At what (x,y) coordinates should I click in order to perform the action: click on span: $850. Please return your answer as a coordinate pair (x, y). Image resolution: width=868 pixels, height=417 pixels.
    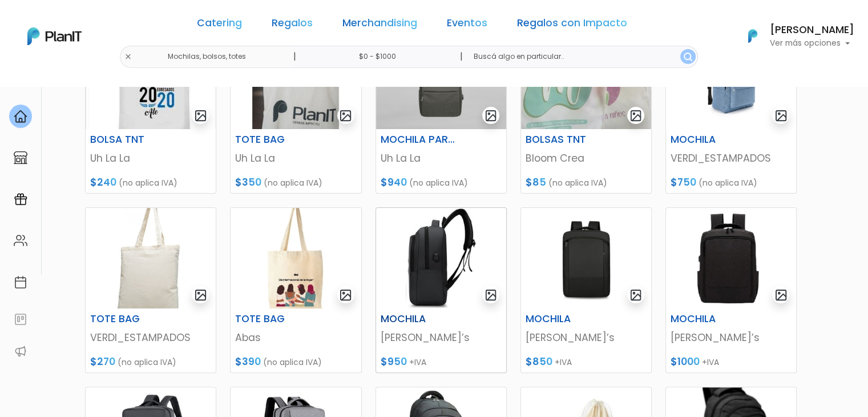
    Looking at the image, I should click on (539, 362).